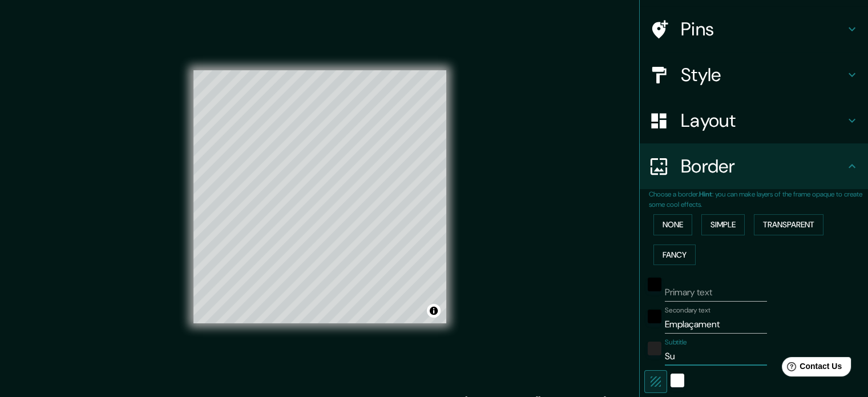 The image size is (868, 397). I want to click on b: Hint, so click(705, 195).